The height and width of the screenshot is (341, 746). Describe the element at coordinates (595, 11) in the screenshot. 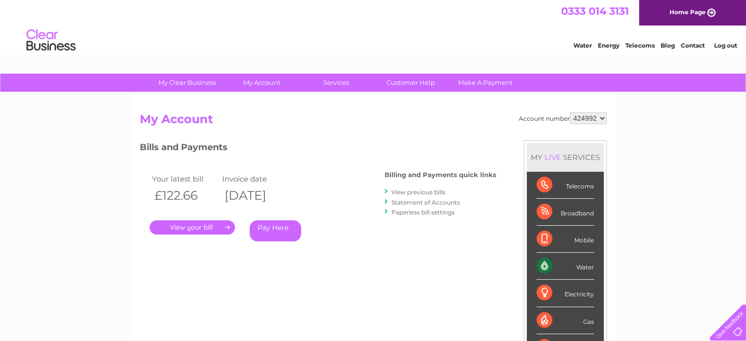

I see `a: 0333 014 3131` at that location.